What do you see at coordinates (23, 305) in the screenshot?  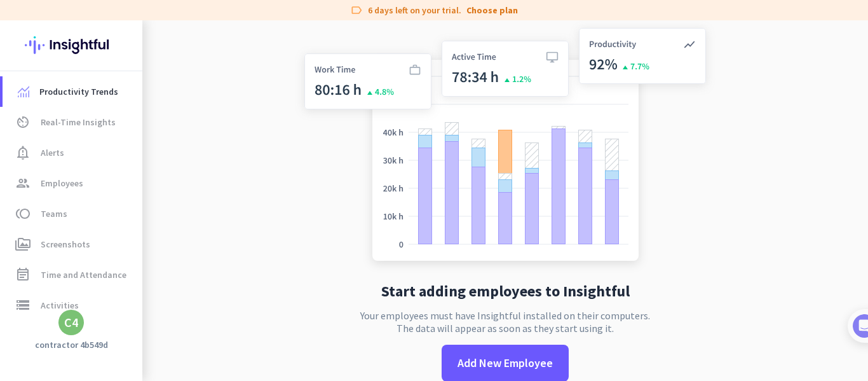 I see `i: storage` at bounding box center [23, 305].